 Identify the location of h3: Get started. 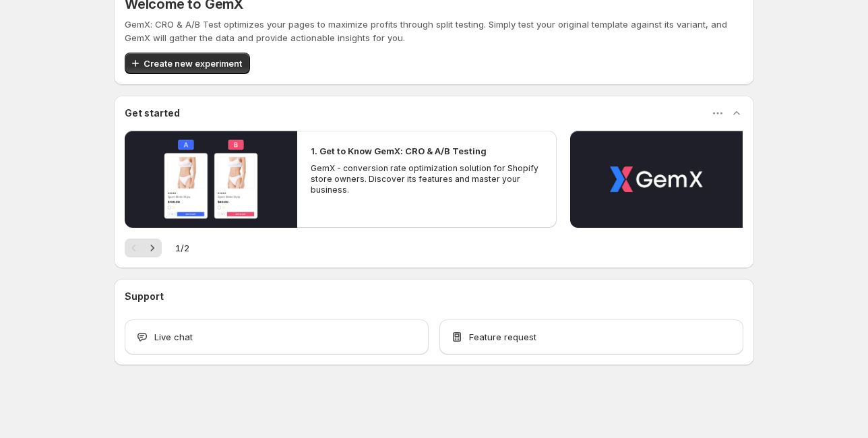
(152, 114).